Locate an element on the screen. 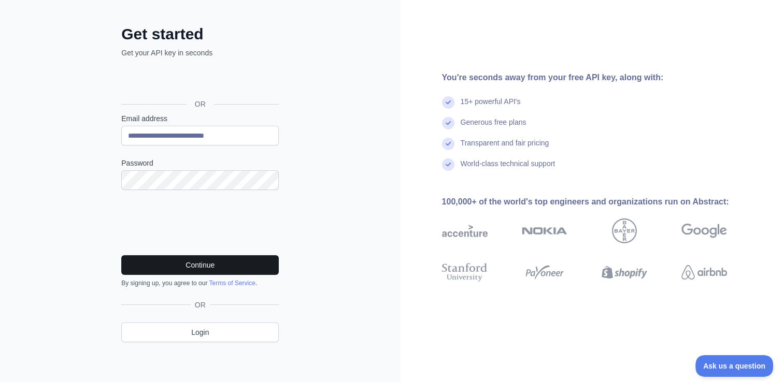  img: payoneer is located at coordinates (544, 272).